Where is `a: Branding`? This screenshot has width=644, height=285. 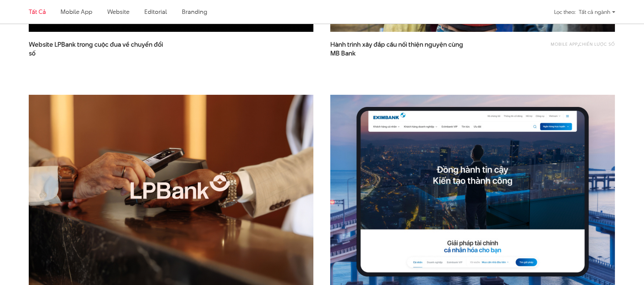 a: Branding is located at coordinates (194, 12).